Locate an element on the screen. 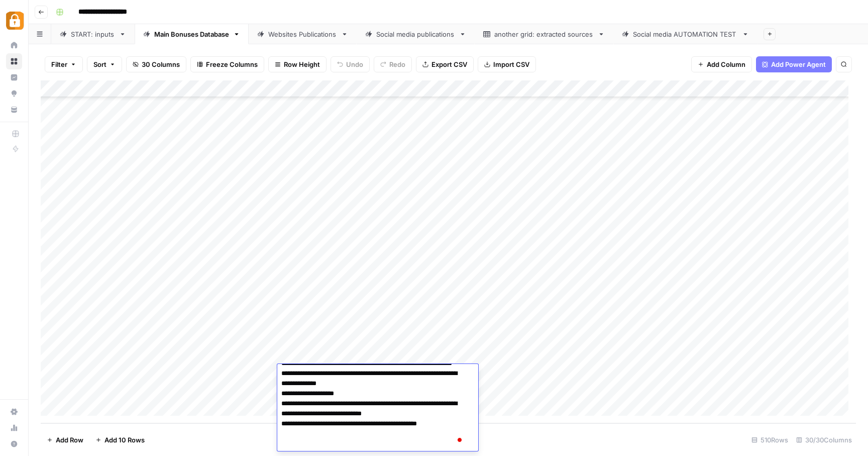 This screenshot has width=868, height=456. span: Redo is located at coordinates (397, 64).